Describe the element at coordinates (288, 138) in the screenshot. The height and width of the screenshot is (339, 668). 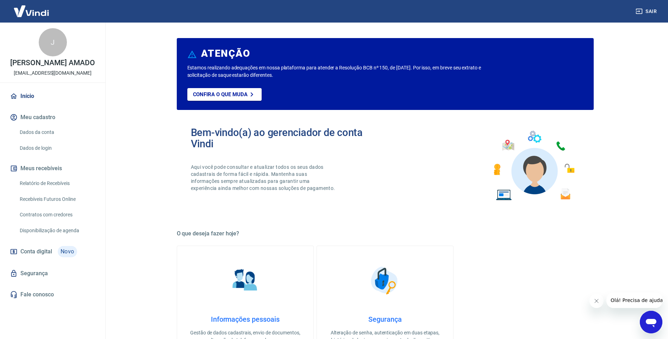
I see `h2: Bem-vindo(a) ao gerenciador de conta Vindi` at that location.